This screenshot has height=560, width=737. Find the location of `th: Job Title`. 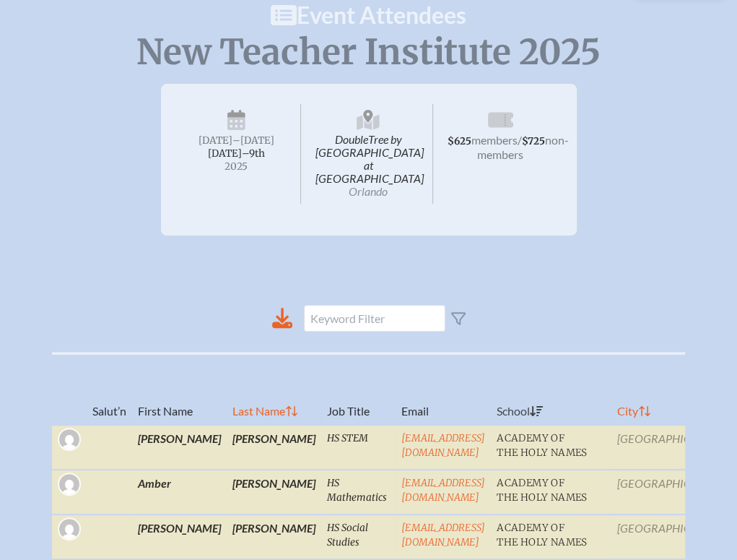

th: Job Title is located at coordinates (358, 388).